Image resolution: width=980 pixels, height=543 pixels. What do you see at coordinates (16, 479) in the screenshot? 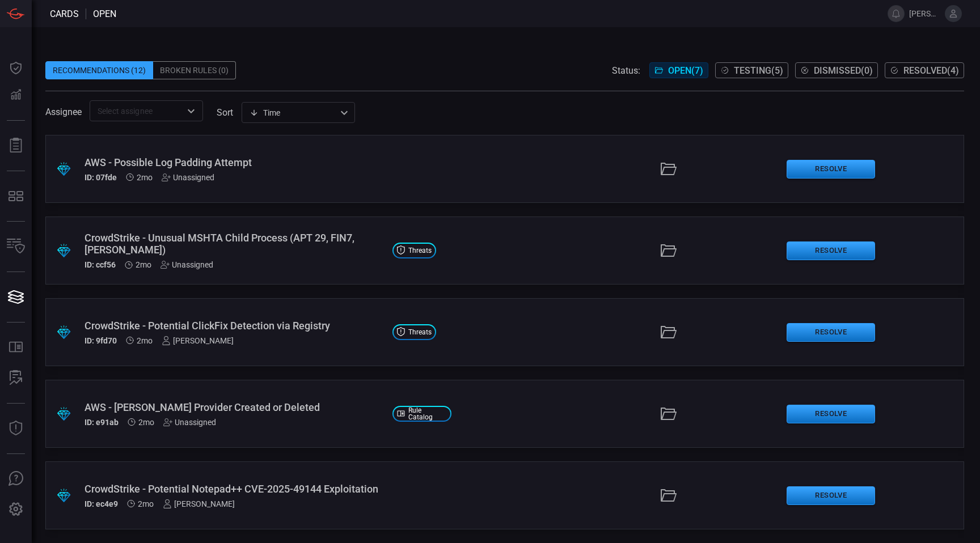
I see `button: Ask Us A Question` at bounding box center [16, 479].